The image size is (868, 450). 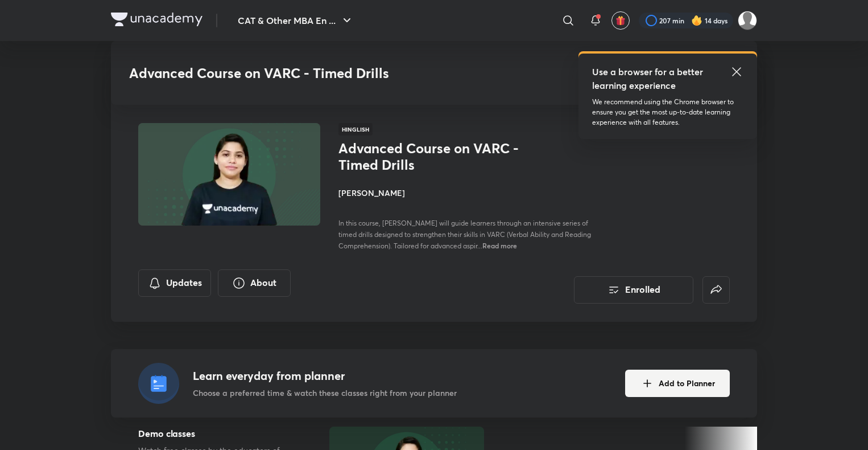 I want to click on h3: Advanced Course on VARC - Timed Drills, so click(x=352, y=73).